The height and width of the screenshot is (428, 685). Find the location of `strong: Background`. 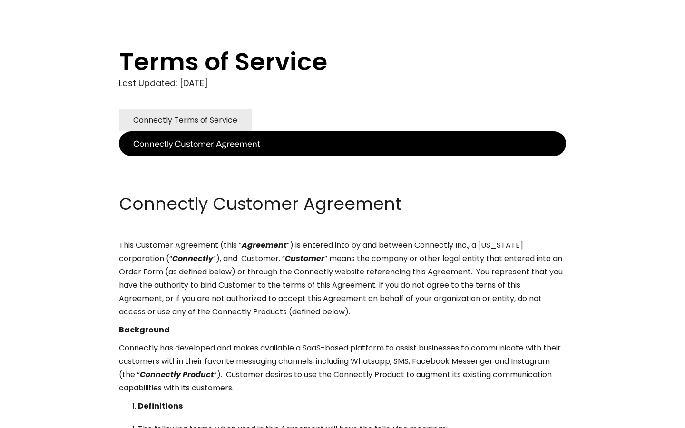

strong: Background is located at coordinates (144, 330).